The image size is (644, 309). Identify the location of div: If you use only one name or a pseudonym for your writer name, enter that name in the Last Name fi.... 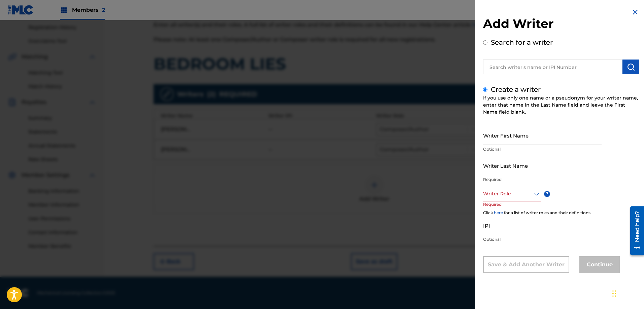
(561, 105).